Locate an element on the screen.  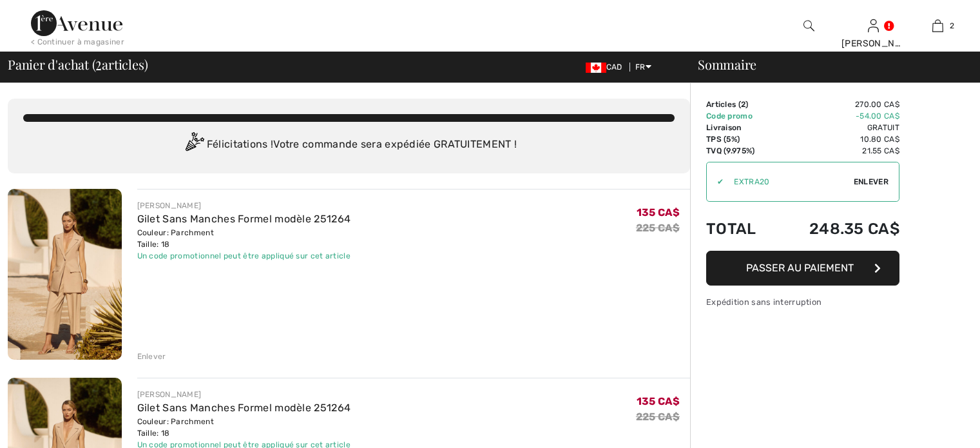
img: Canadian Dollar is located at coordinates (596, 68).